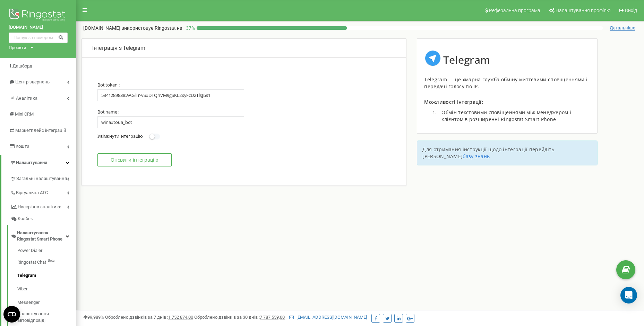 This screenshot has width=644, height=326. What do you see at coordinates (22, 66) in the screenshot?
I see `span: Дашборд` at bounding box center [22, 66].